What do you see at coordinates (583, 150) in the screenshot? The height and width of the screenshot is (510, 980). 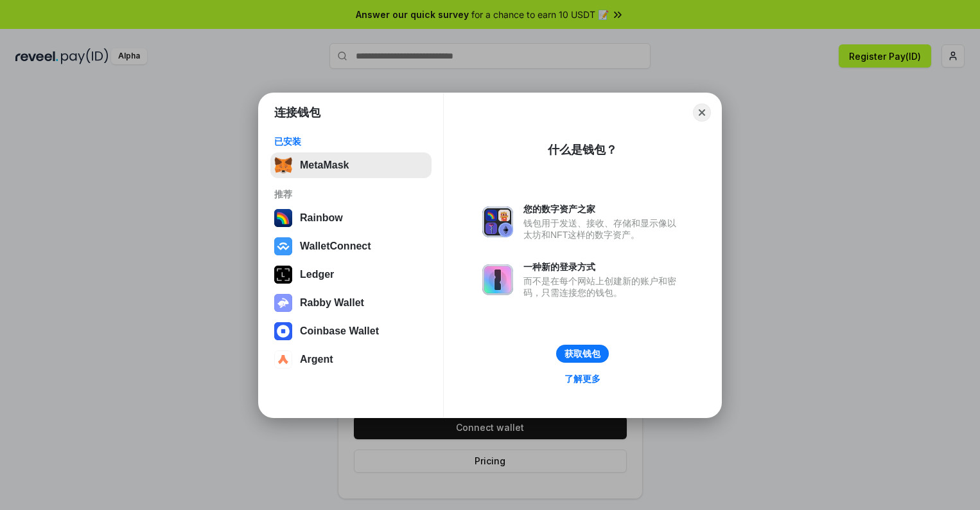 I see `div: 什么是钱包？` at bounding box center [583, 150].